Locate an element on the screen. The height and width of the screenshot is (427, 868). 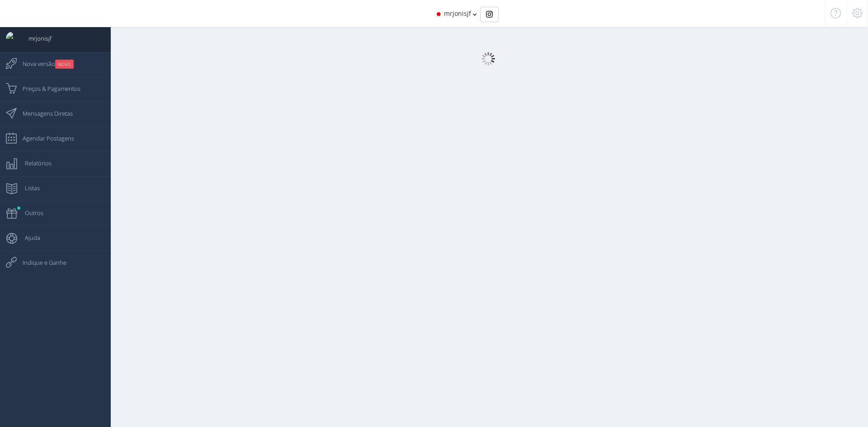
span: Outros is located at coordinates (29, 213).